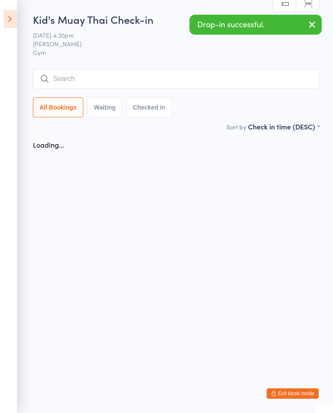  Describe the element at coordinates (58, 107) in the screenshot. I see `button: All Bookings` at that location.